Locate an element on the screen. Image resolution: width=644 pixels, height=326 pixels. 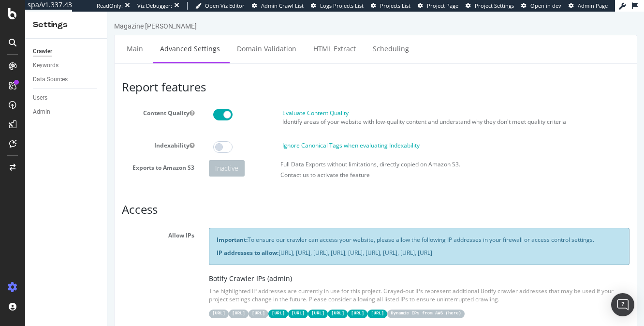
div: Settings is located at coordinates (65, 25).